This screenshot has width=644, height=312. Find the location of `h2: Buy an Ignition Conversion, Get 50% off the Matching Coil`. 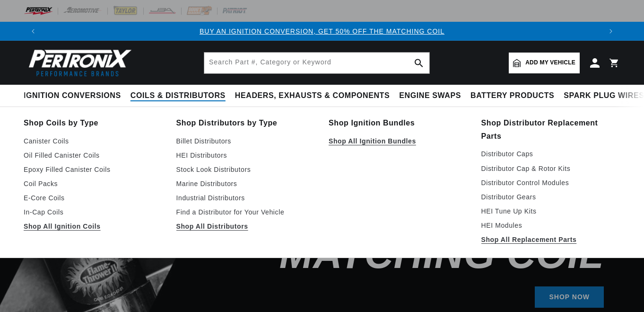

h2: Buy an Ignition Conversion, Get 50% off the Matching Coil is located at coordinates (401, 203).